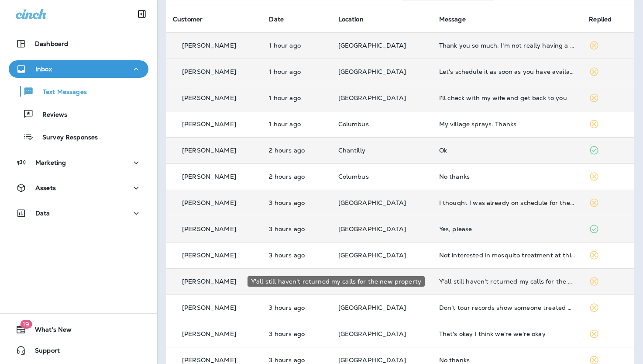 This screenshot has height=364, width=643. What do you see at coordinates (78, 188) in the screenshot?
I see `button: Assets` at bounding box center [78, 188].